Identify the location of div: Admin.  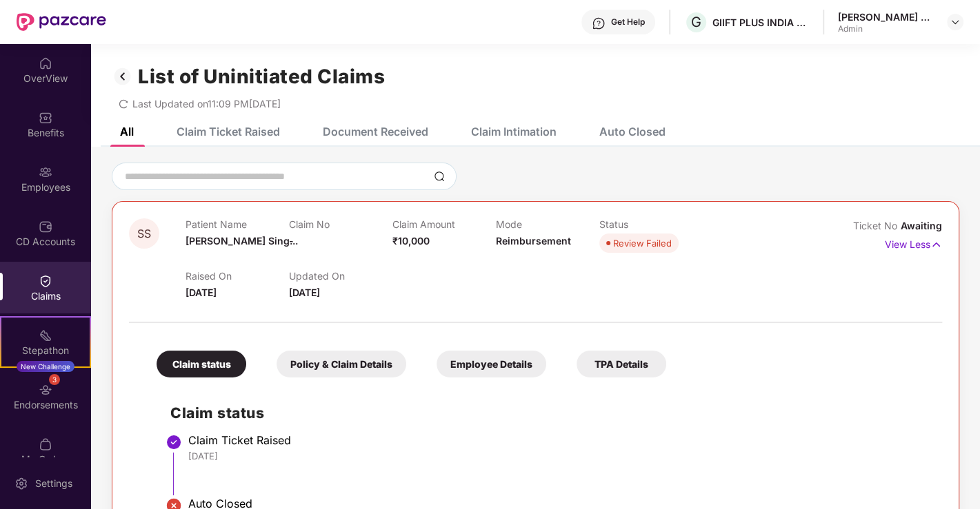
(887, 29).